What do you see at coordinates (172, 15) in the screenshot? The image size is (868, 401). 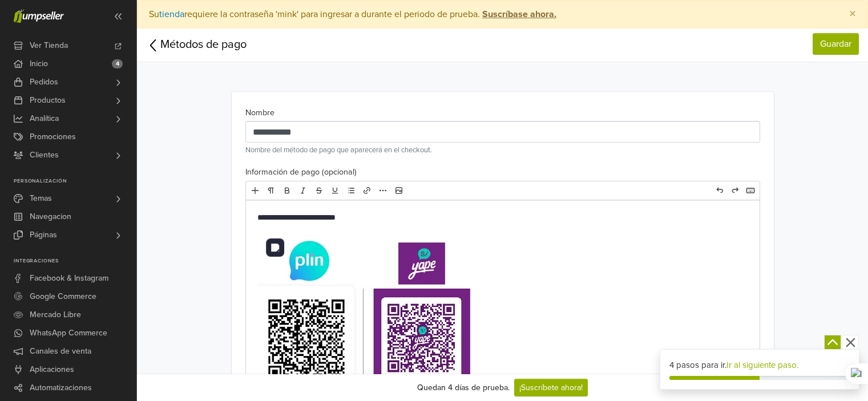 I see `a: tienda` at bounding box center [172, 15].